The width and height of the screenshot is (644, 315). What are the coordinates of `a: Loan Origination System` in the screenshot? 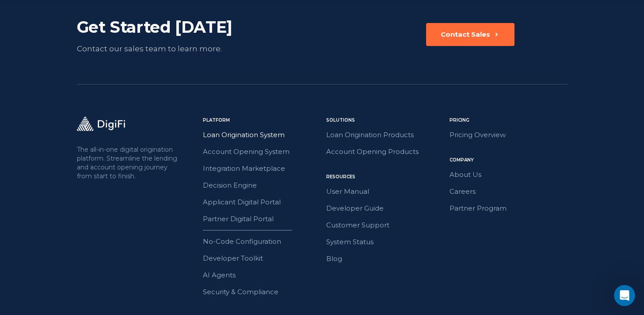 It's located at (262, 135).